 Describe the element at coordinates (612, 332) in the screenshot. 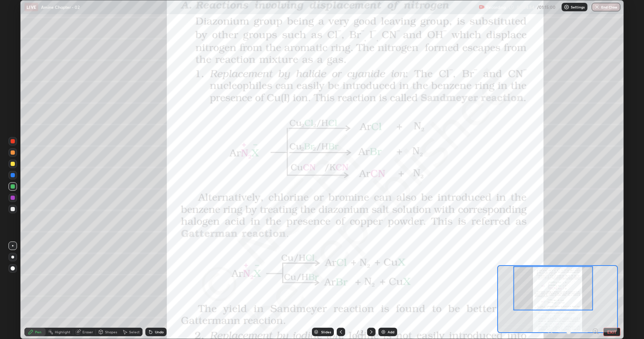

I see `button: EXIT` at that location.